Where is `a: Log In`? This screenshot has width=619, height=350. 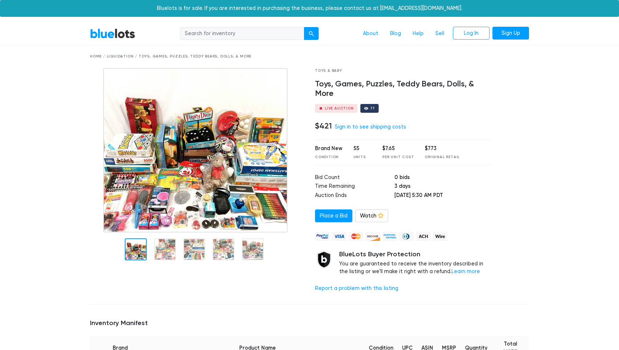 a: Log In is located at coordinates (471, 33).